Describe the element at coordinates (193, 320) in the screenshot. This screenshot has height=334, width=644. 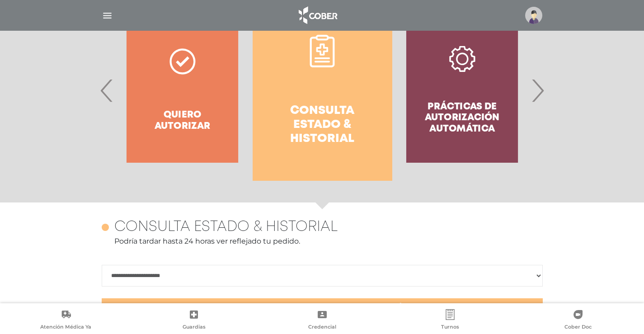
I see `a: Guardias` at that location.